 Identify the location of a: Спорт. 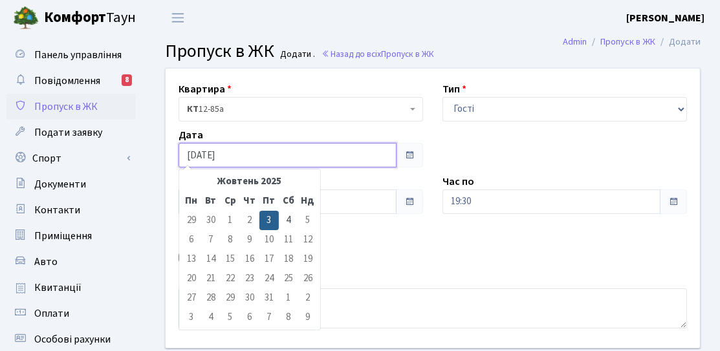
(71, 158).